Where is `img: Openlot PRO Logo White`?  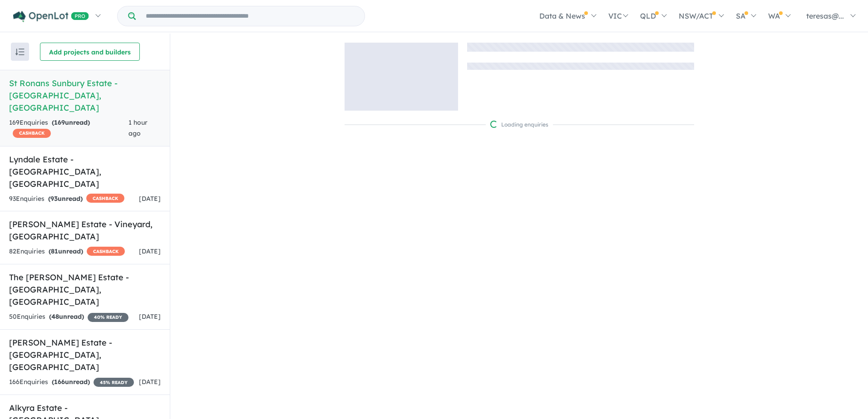 img: Openlot PRO Logo White is located at coordinates (51, 16).